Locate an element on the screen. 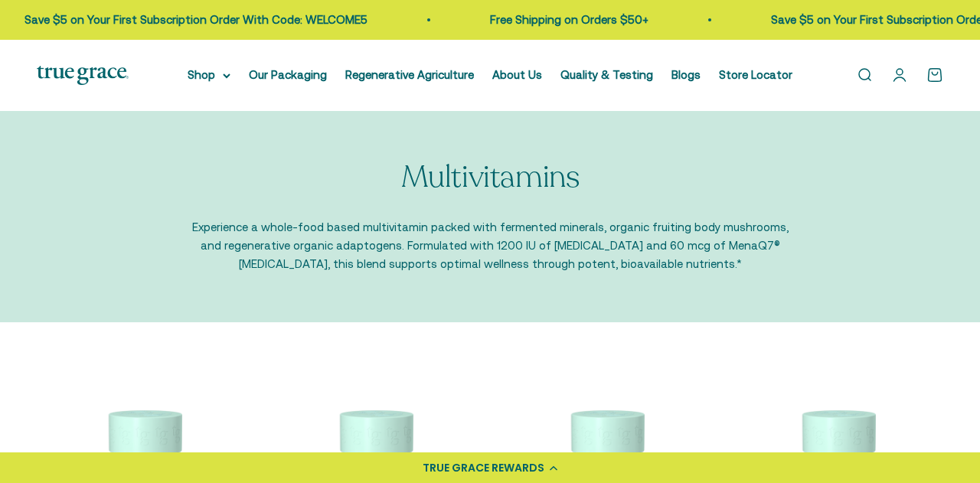  p: Experience a whole-food based multivitamin packed with fermented minerals, organic fruiting body ... is located at coordinates (490, 246).